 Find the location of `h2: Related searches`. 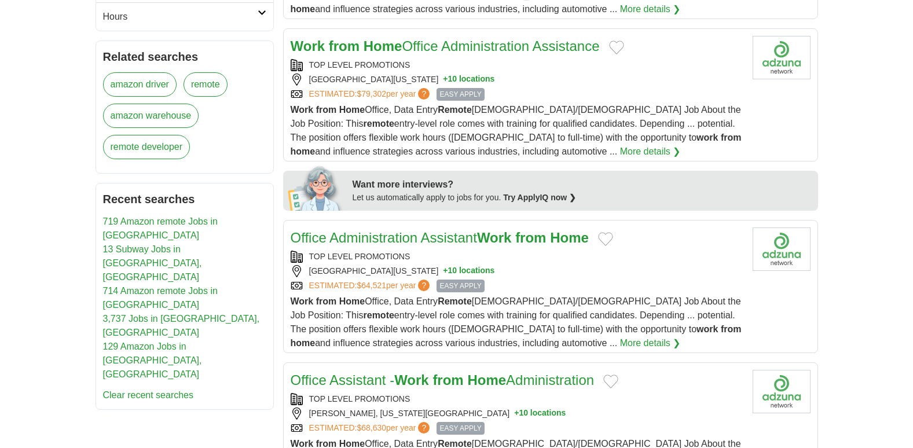

h2: Related searches is located at coordinates (185, 57).